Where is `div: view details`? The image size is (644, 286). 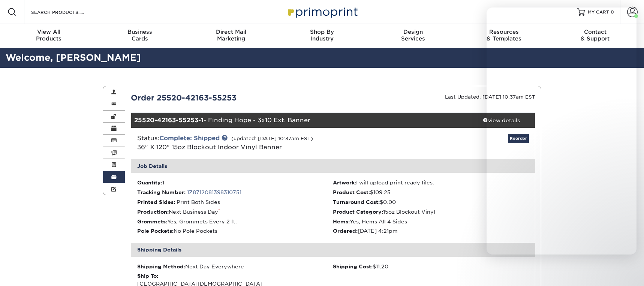 div: view details is located at coordinates (502, 120).